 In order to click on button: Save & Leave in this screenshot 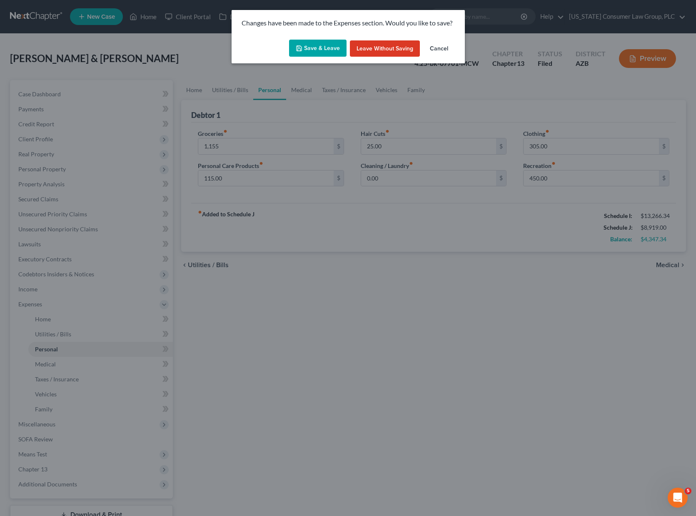, I will do `click(318, 48)`.